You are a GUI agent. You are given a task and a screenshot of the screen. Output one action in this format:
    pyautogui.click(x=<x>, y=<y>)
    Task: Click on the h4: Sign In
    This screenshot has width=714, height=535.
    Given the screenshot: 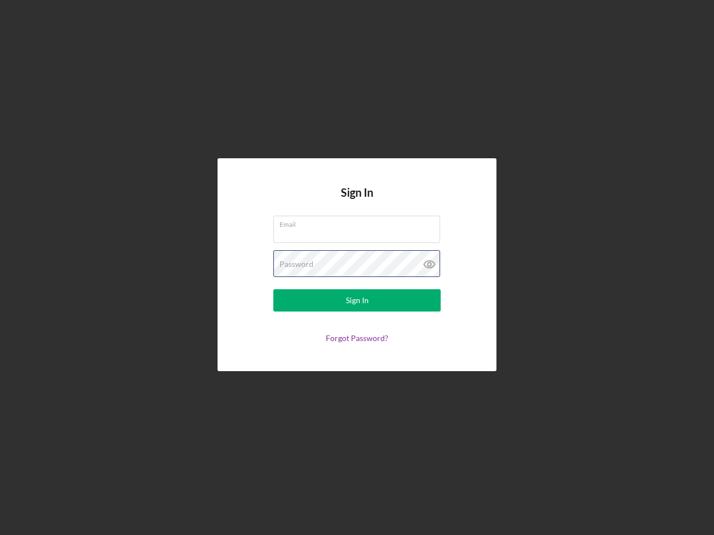 What is the action you would take?
    pyautogui.click(x=357, y=201)
    